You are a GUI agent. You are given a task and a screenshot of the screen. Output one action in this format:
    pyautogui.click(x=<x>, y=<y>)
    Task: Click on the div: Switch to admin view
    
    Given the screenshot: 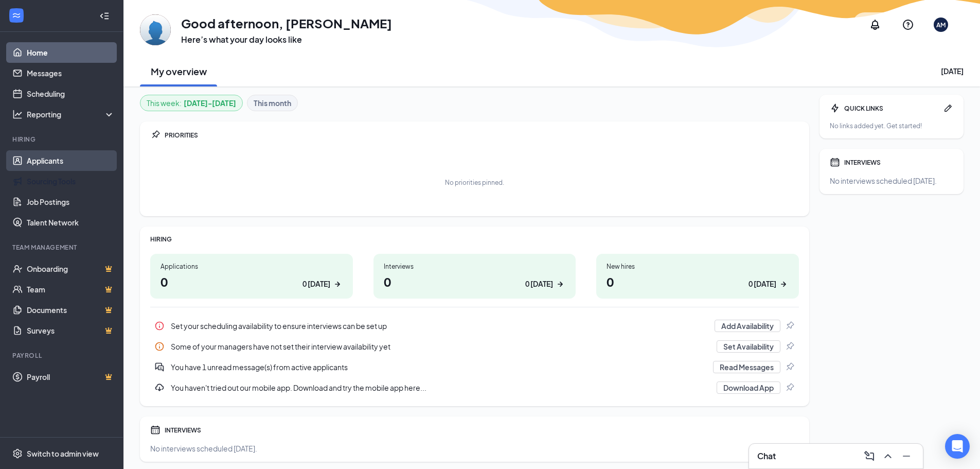 What is the action you would take?
    pyautogui.click(x=62, y=453)
    